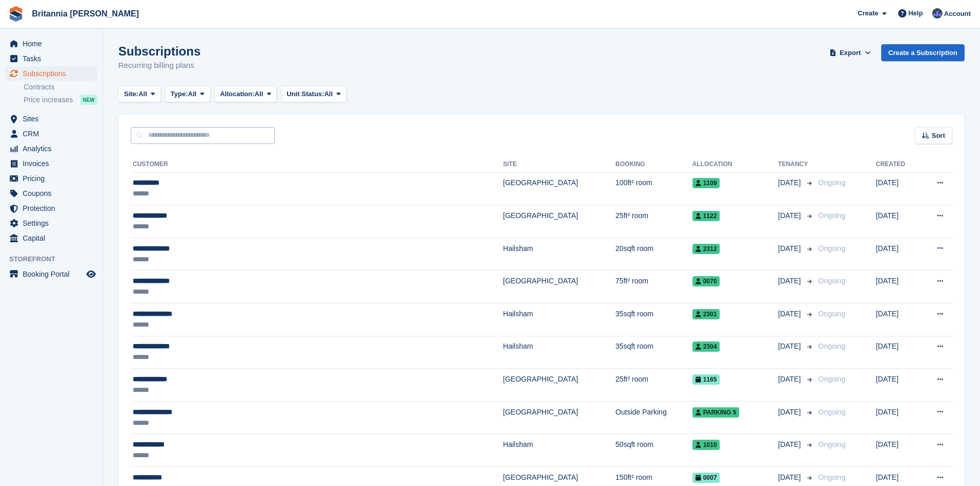 This screenshot has height=486, width=980. I want to click on button: Type: All, so click(188, 94).